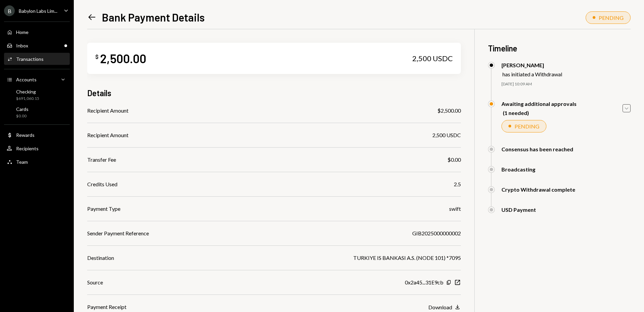 The image size is (644, 312). What do you see at coordinates (30, 59) in the screenshot?
I see `div: Transactions` at bounding box center [30, 59].